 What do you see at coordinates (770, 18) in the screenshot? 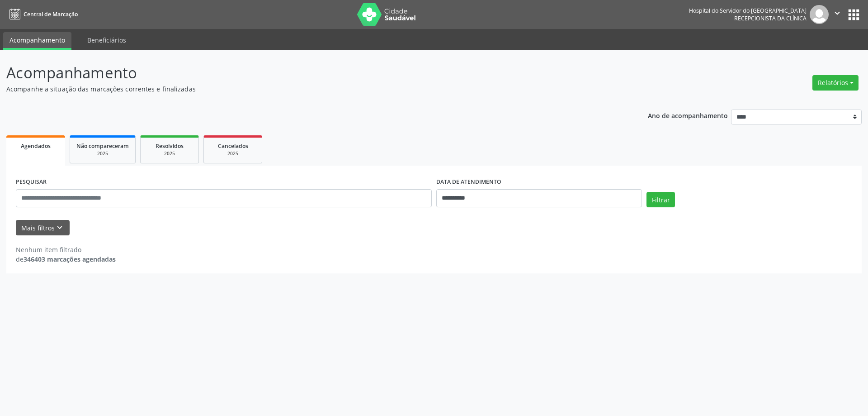
I see `span: Recepcionista da clínica` at bounding box center [770, 18].